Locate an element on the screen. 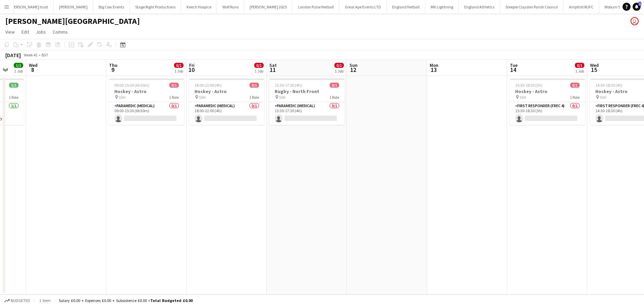  span: 11 is located at coordinates (272, 69).